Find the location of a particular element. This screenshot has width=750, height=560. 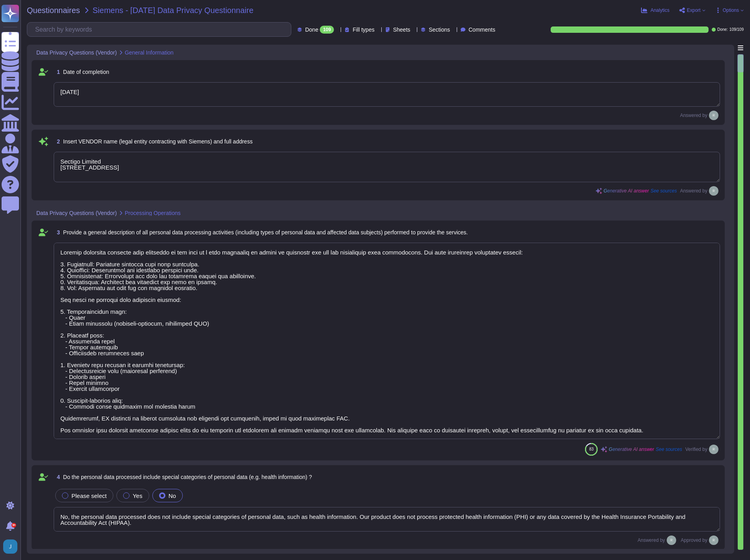

input: Search by keywords is located at coordinates (161, 29).